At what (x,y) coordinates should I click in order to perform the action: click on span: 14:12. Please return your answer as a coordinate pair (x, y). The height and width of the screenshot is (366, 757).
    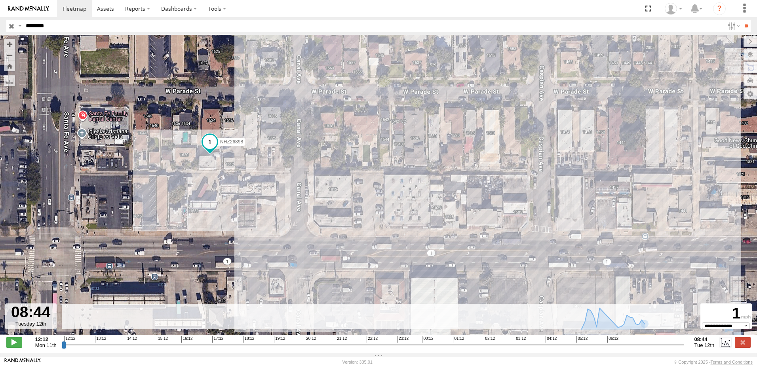
    Looking at the image, I should click on (131, 339).